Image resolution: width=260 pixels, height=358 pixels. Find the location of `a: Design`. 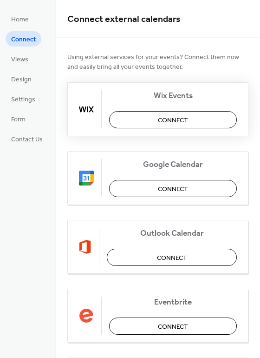

a: Design is located at coordinates (21, 79).